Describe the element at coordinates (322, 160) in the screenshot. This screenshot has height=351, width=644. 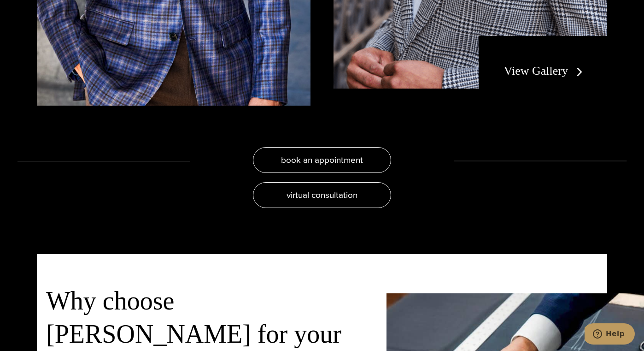
I see `a: book an appointment` at that location.